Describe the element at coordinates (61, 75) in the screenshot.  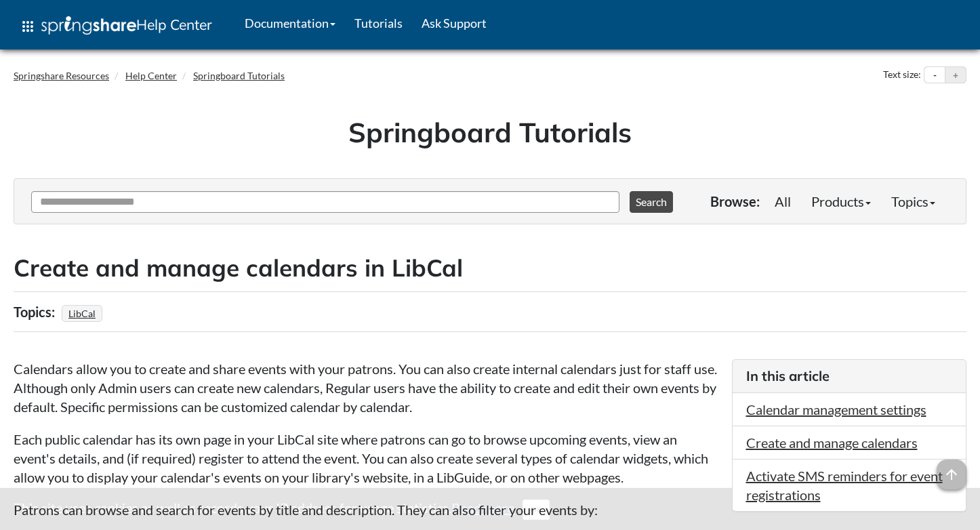
I see `a: Springshare Resources` at that location.